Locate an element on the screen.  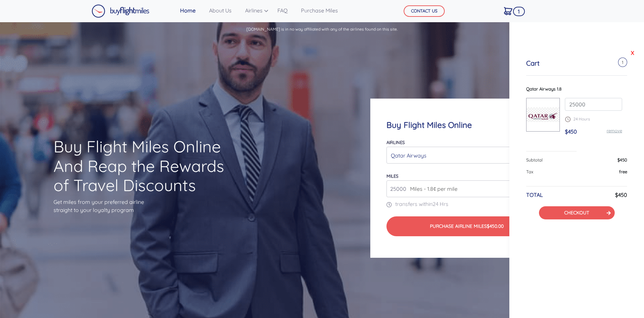
p: transfers within is located at coordinates (466, 204).